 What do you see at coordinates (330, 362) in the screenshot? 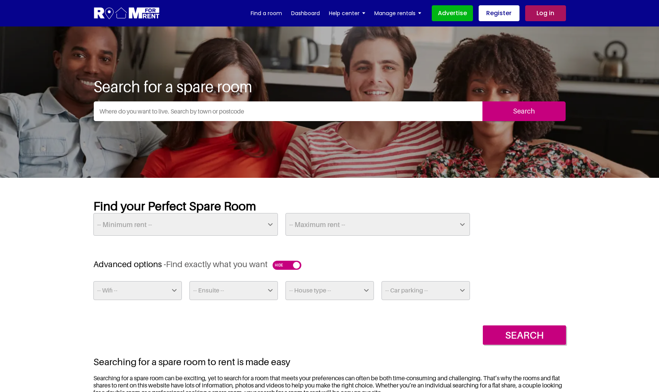
I see `h2: Searching for a spare room to rent is made easy` at bounding box center [330, 362].